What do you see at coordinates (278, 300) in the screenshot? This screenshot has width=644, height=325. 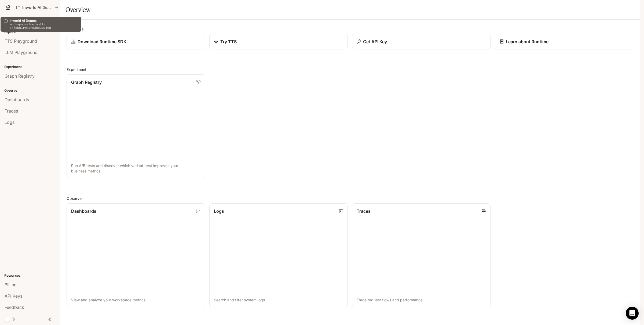 I see `p: Search and filter system logs` at bounding box center [278, 300].